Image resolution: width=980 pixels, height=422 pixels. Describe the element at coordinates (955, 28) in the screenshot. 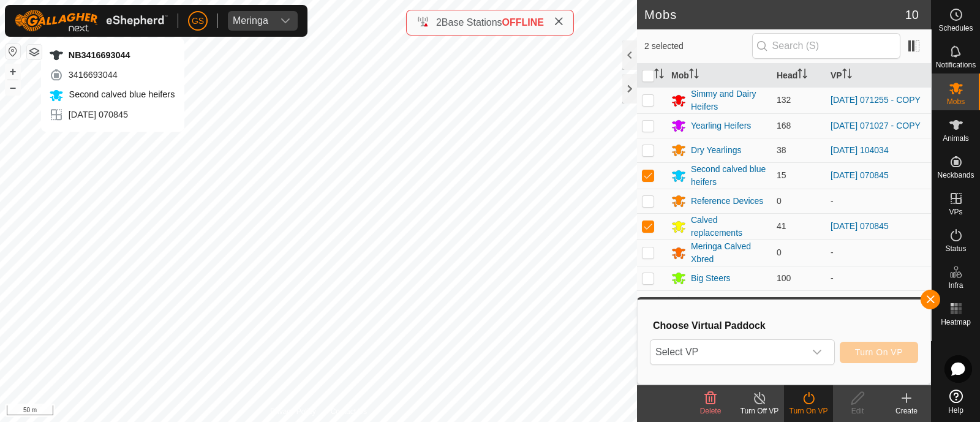

I see `span: Schedules` at that location.